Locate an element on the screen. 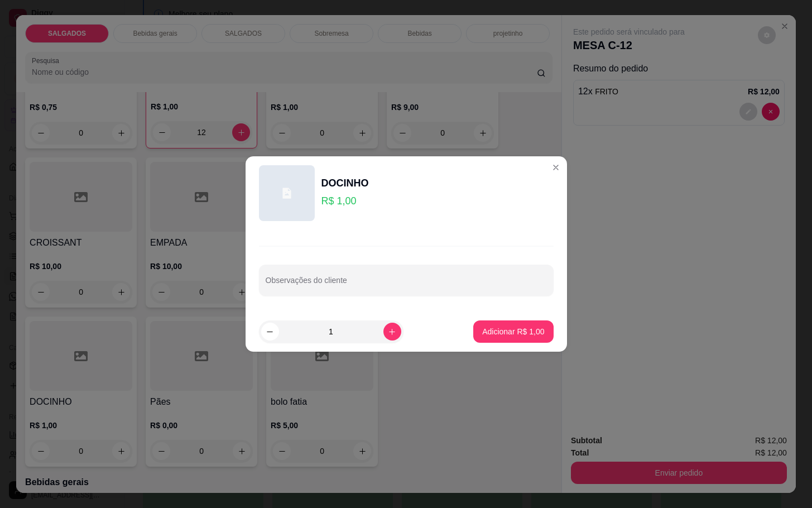 The width and height of the screenshot is (812, 508). div: DOCINHO is located at coordinates (345, 183).